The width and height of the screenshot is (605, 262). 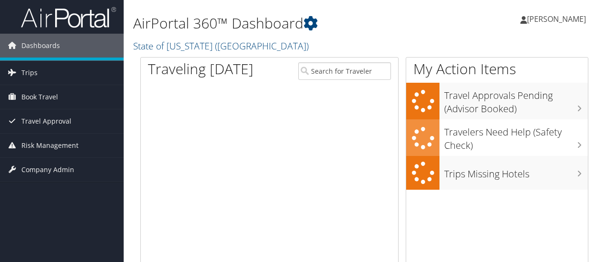 I want to click on span: Risk Management, so click(x=50, y=146).